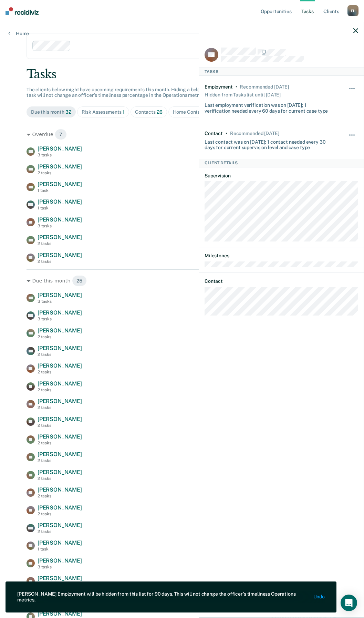  What do you see at coordinates (353, 11) in the screenshot?
I see `div: F L` at bounding box center [353, 11].